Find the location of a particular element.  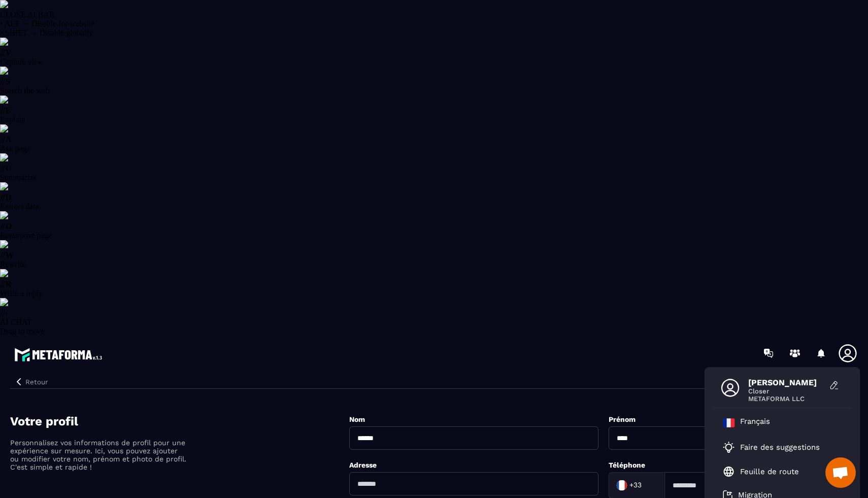

input: Search for option is located at coordinates (649, 485).